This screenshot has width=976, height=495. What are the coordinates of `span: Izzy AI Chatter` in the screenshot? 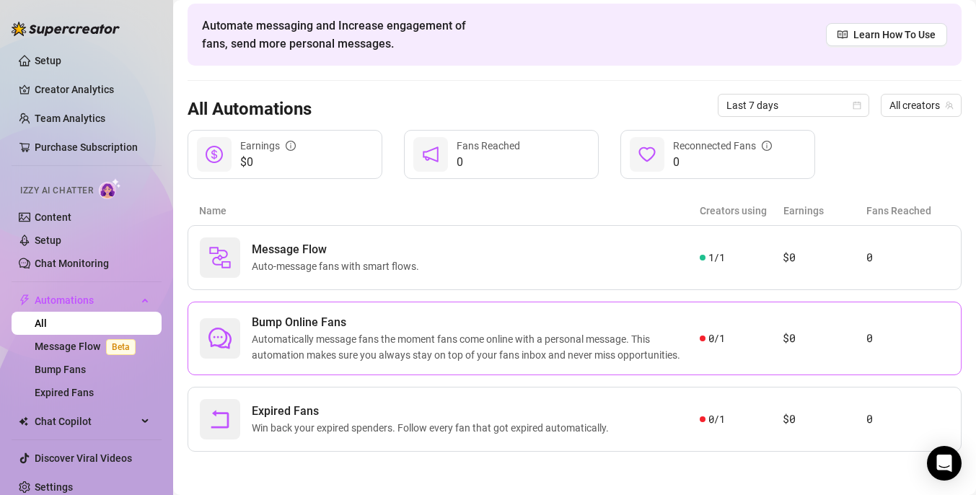 It's located at (56, 190).